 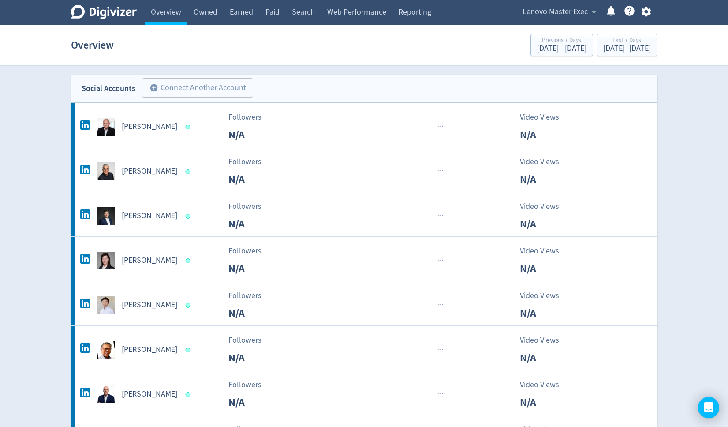 What do you see at coordinates (627, 41) in the screenshot?
I see `div: Last 7 Days` at bounding box center [627, 41].